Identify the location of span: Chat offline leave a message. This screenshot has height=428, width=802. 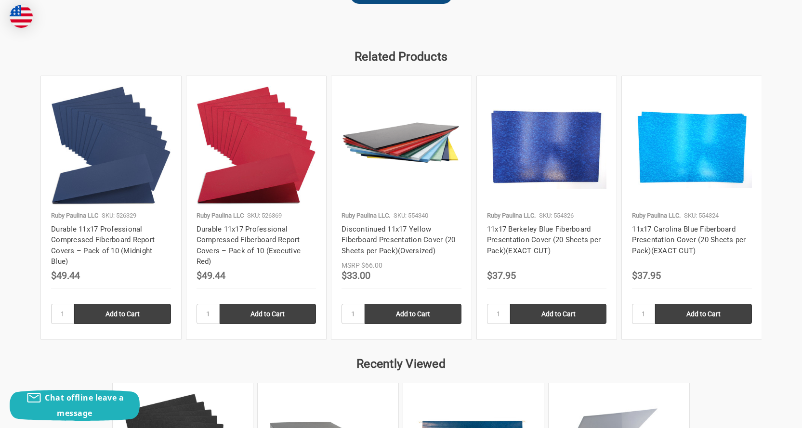
(84, 405).